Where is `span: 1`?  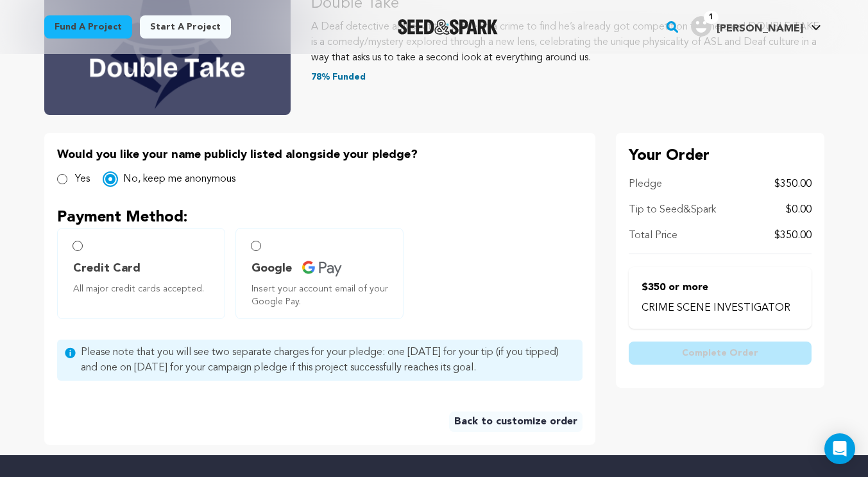 span: 1 is located at coordinates (711, 17).